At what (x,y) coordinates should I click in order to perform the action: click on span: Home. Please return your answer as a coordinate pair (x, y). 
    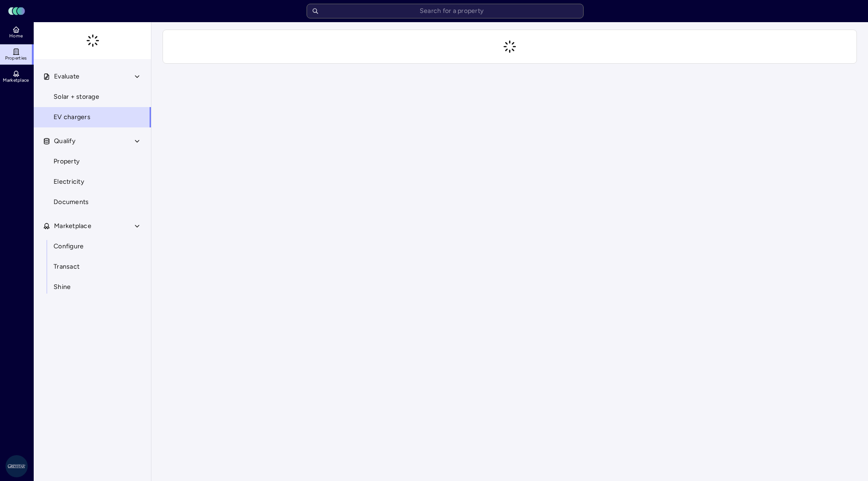
    Looking at the image, I should click on (16, 36).